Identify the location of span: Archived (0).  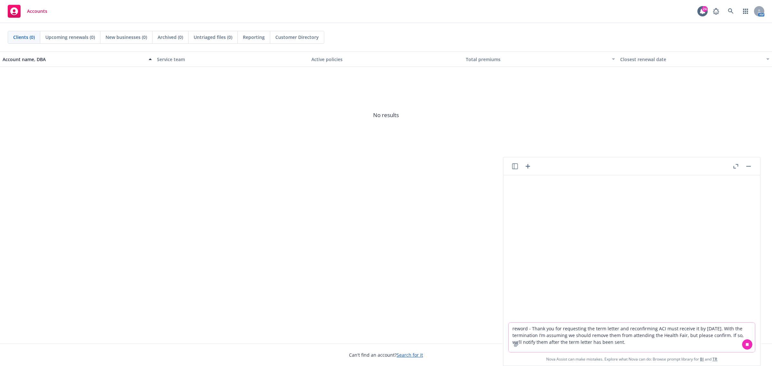
(170, 37).